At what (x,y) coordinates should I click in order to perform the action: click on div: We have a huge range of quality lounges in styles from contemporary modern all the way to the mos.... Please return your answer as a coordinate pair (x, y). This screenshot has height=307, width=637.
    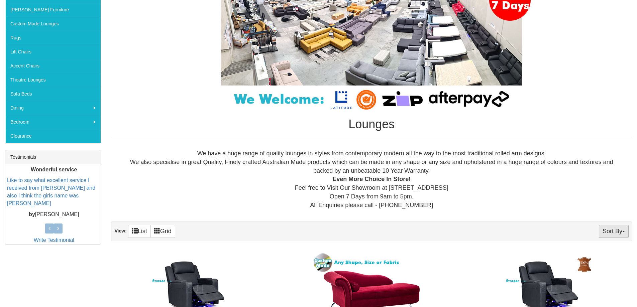
    Looking at the image, I should click on (372, 180).